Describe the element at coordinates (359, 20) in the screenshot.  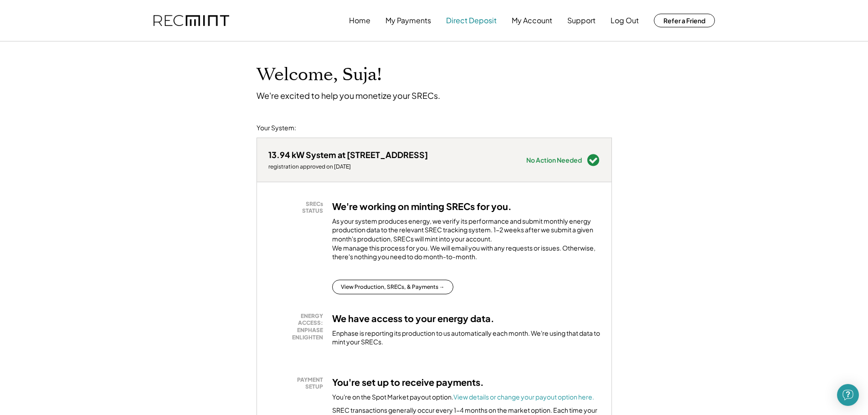
I see `button: Home` at that location.